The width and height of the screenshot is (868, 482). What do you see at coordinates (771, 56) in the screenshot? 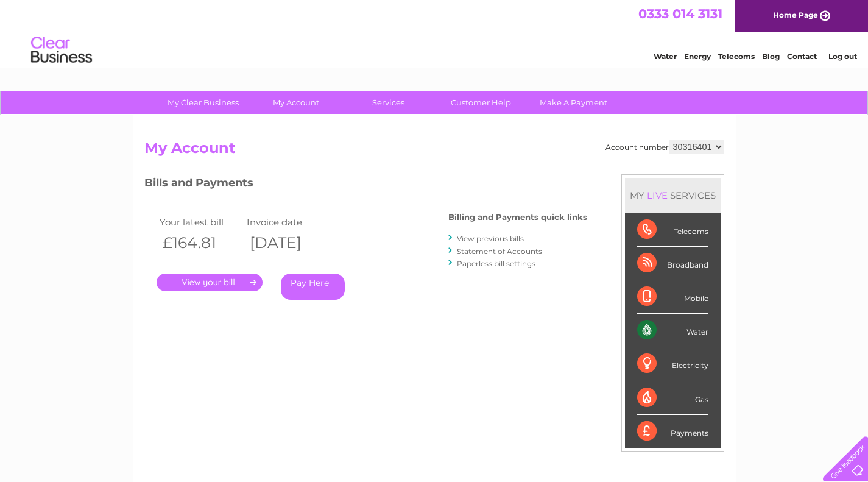
I see `a: Blog` at bounding box center [771, 56].